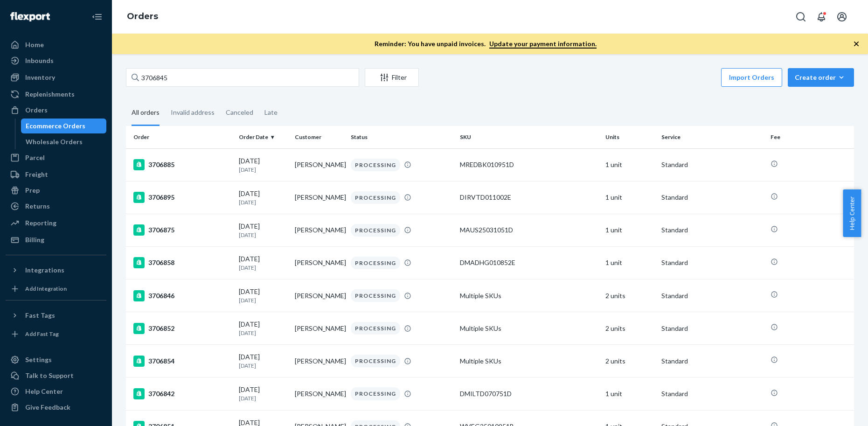 The image size is (868, 426). Describe the element at coordinates (35, 158) in the screenshot. I see `div: Parcel` at that location.